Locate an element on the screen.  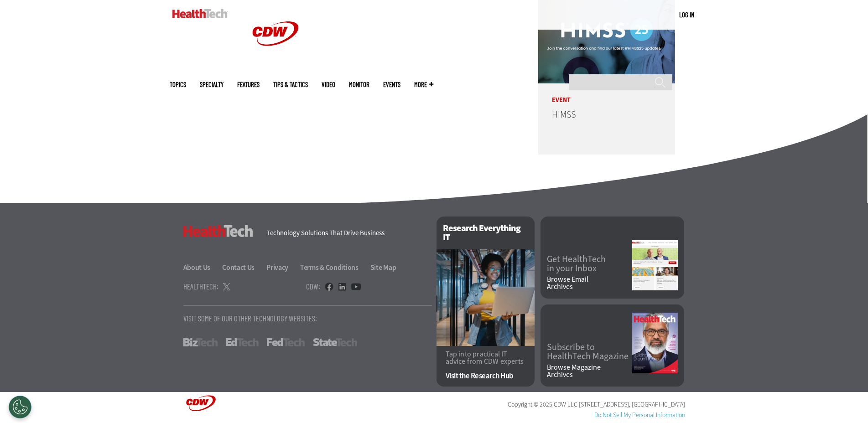
a: Browse MagazineArchives is located at coordinates (589, 371).